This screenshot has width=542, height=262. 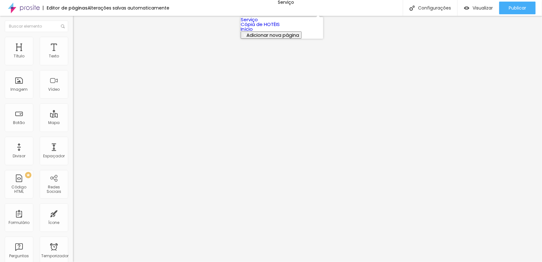 I want to click on font: Início, so click(x=247, y=29).